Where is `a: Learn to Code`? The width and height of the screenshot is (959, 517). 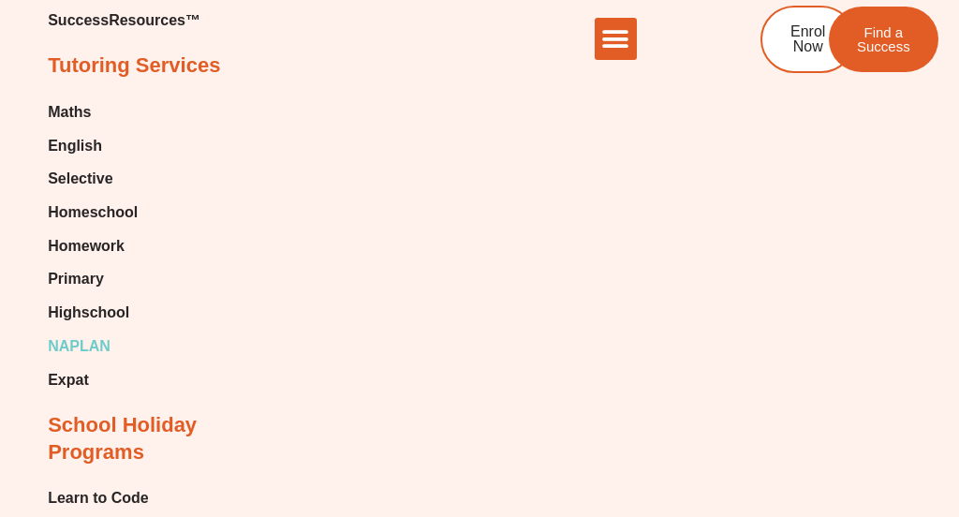
a: Learn to Code is located at coordinates (106, 498).